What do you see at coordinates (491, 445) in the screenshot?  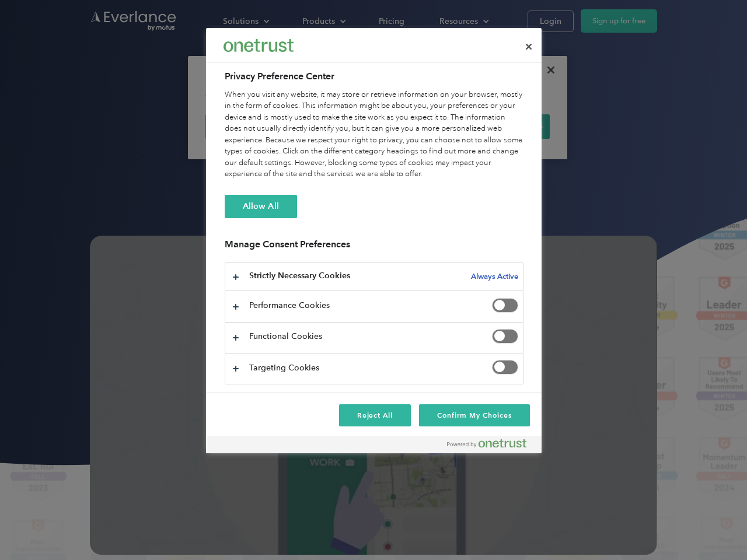 I see `a: Powered by OneTrust Opens in a new Tab` at bounding box center [491, 445].